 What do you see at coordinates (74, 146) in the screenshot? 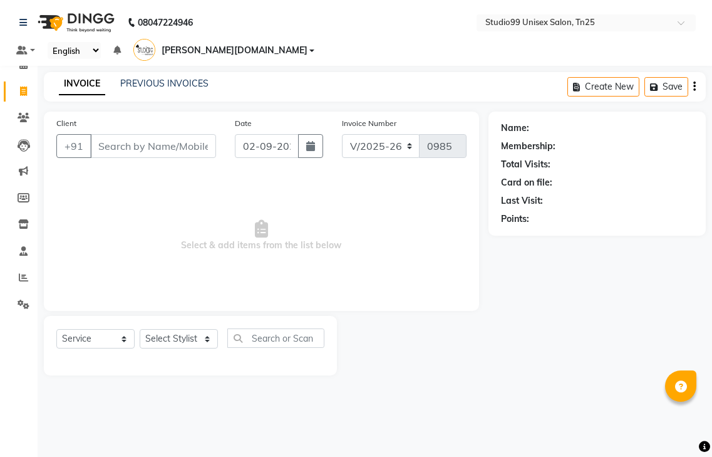
I see `button: +91` at bounding box center [74, 146].